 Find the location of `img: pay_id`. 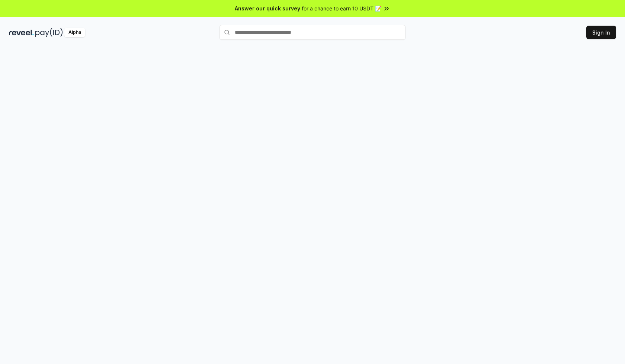

img: pay_id is located at coordinates (49, 32).